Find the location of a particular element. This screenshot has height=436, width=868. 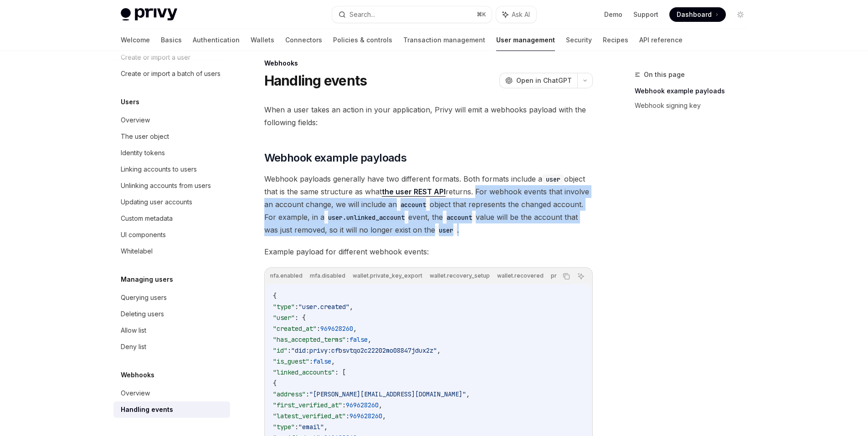

span: Example payload for different webhook events: is located at coordinates (428, 252).